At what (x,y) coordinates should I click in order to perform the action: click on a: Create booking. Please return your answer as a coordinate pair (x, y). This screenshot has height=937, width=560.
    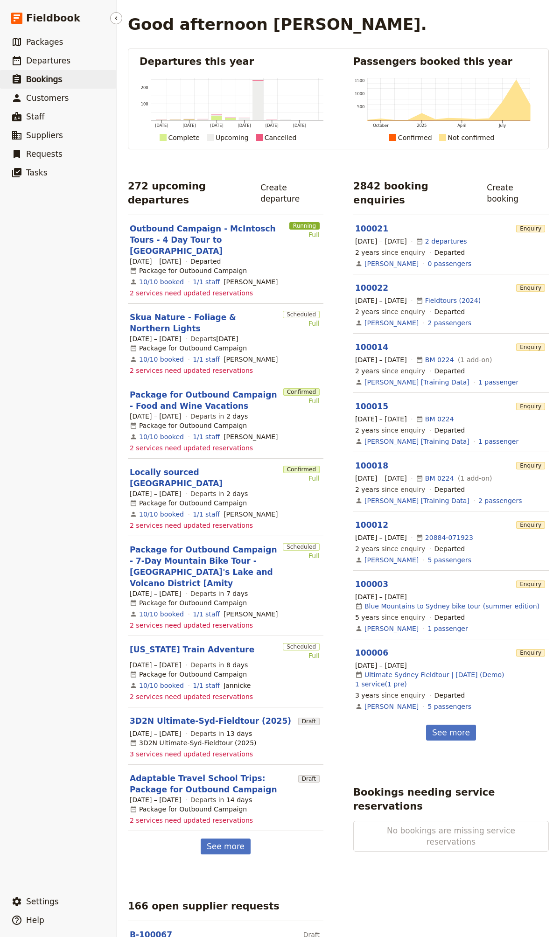
    Looking at the image, I should click on (515, 193).